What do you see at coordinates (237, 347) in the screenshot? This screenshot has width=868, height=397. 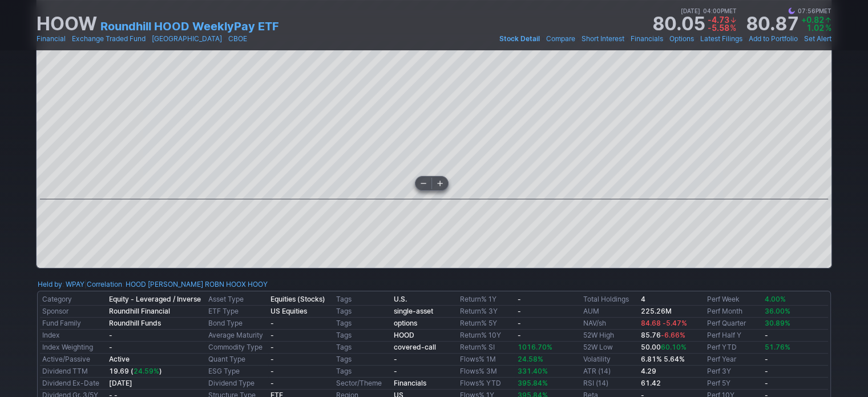 I see `td: Commodity Type` at bounding box center [237, 347].